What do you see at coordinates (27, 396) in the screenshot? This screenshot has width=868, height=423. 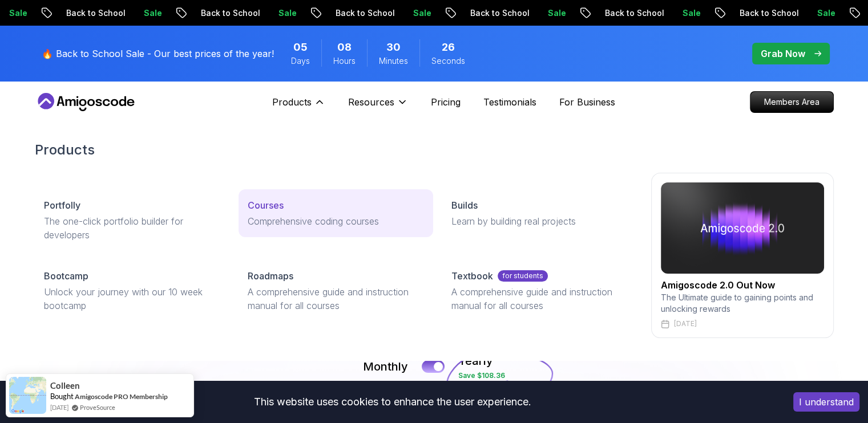 I see `img: provesource social proof notification image` at bounding box center [27, 396].